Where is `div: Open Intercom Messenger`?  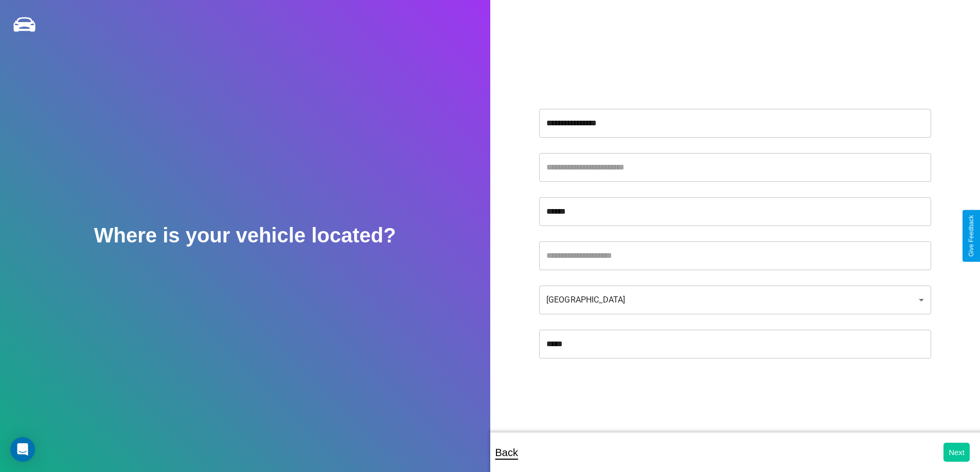 div: Open Intercom Messenger is located at coordinates (23, 450).